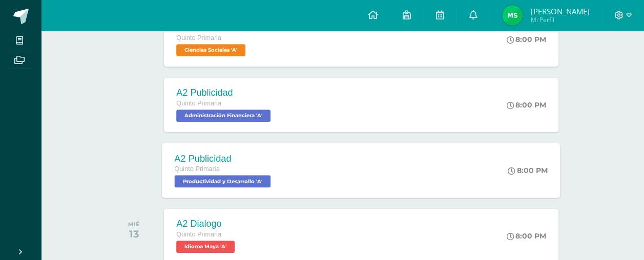 This screenshot has height=260, width=644. What do you see at coordinates (223, 181) in the screenshot?
I see `span: Productividad y Desarrollo 'A'` at bounding box center [223, 181].